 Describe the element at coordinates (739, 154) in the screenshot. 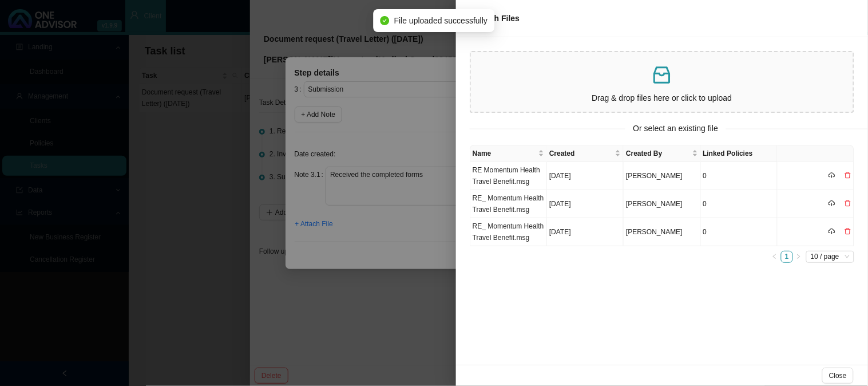

I see `th: Linked Policies` at that location.